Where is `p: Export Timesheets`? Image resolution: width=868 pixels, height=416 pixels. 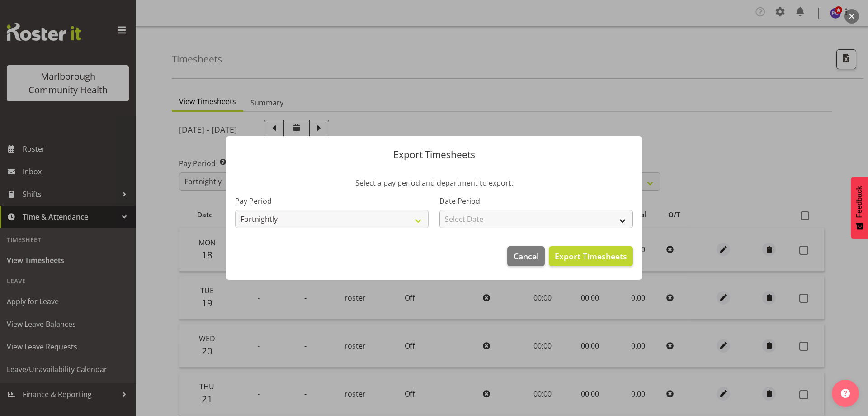
p: Export Timesheets is located at coordinates (434, 155).